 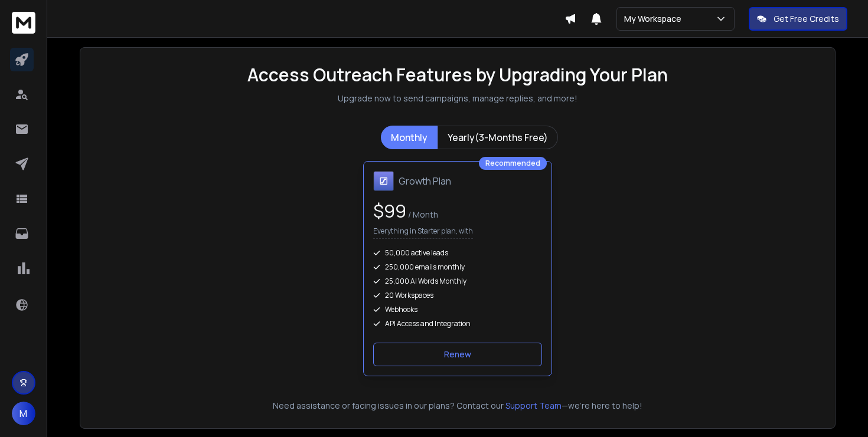 What do you see at coordinates (457, 324) in the screenshot?
I see `div: API Access and Integration` at bounding box center [457, 324].